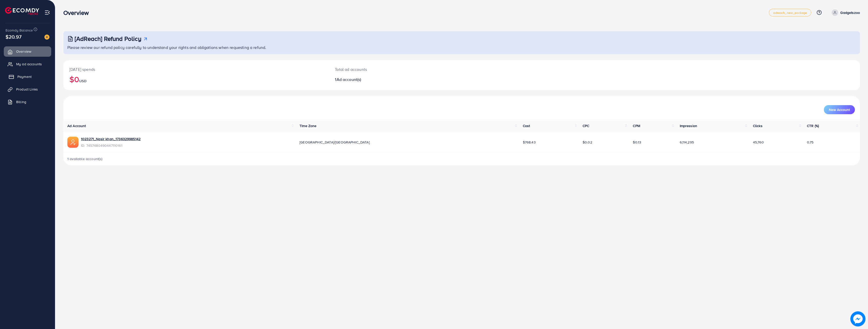  Describe the element at coordinates (111, 139) in the screenshot. I see `a: 1023271_Nasir khan_1736329985142` at that location.